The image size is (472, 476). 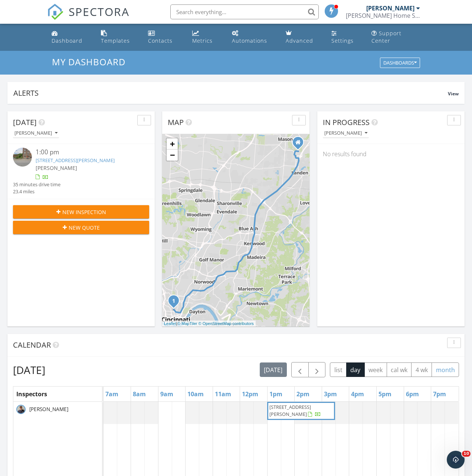 What do you see at coordinates (317, 370) in the screenshot?
I see `button: Next day` at bounding box center [317, 370].